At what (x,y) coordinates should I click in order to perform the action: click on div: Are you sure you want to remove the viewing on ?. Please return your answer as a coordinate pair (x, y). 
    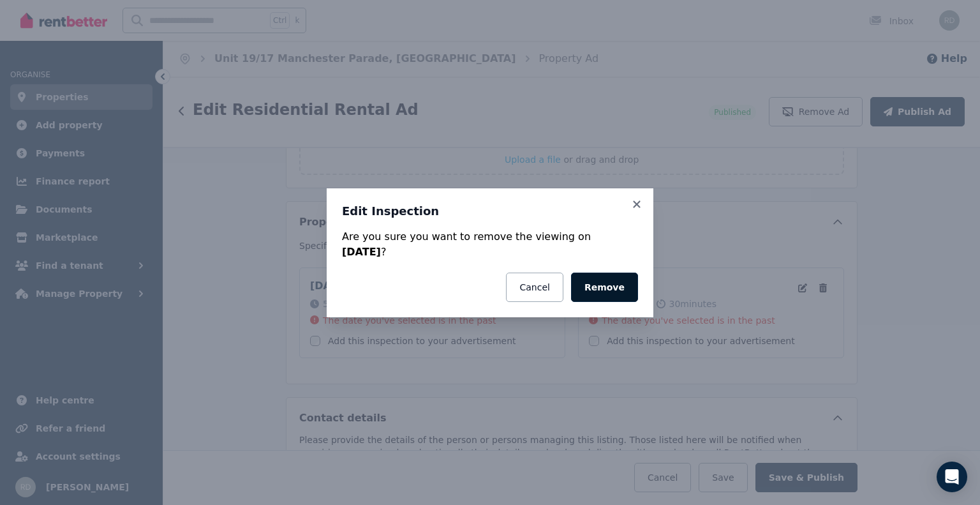
    Looking at the image, I should click on (490, 245).